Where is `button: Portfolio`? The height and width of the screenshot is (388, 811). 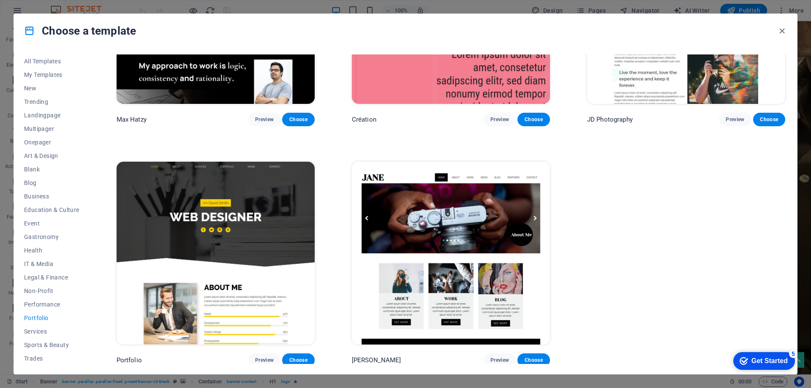
button: Portfolio is located at coordinates (52, 318).